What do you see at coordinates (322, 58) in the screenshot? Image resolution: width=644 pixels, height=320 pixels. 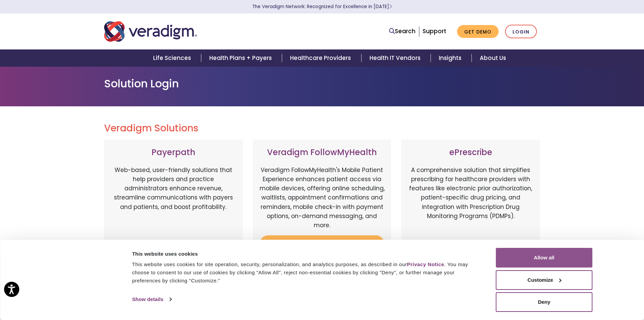 I see `a: Healthcare Providers` at bounding box center [322, 58].